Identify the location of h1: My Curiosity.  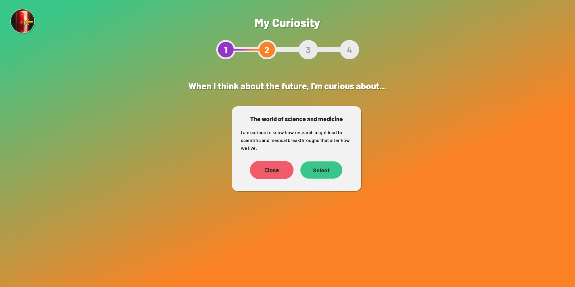
(288, 22).